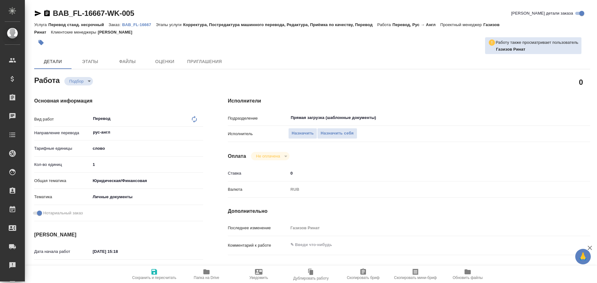 This screenshot has height=283, width=597. What do you see at coordinates (302, 133) in the screenshot?
I see `span: Назначить` at bounding box center [302, 133].